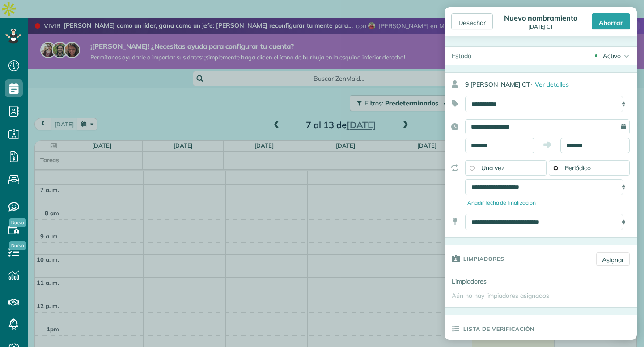 The image size is (644, 347). I want to click on font: Estado, so click(462, 56).